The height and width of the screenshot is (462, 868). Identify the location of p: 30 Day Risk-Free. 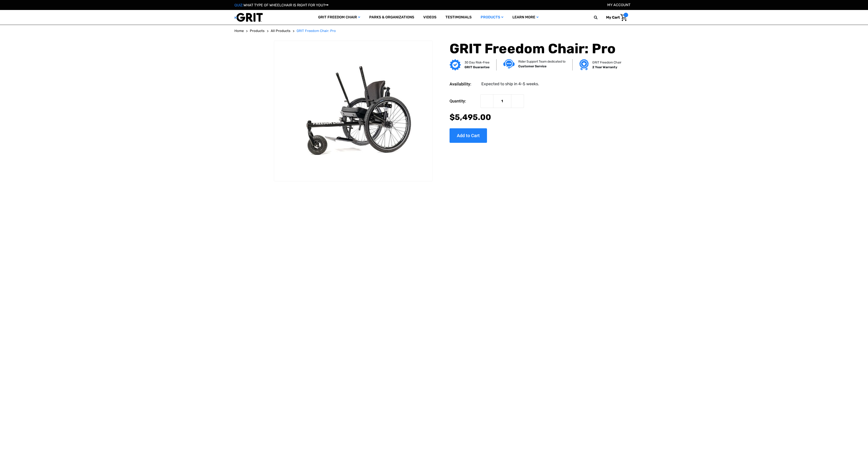
(477, 62).